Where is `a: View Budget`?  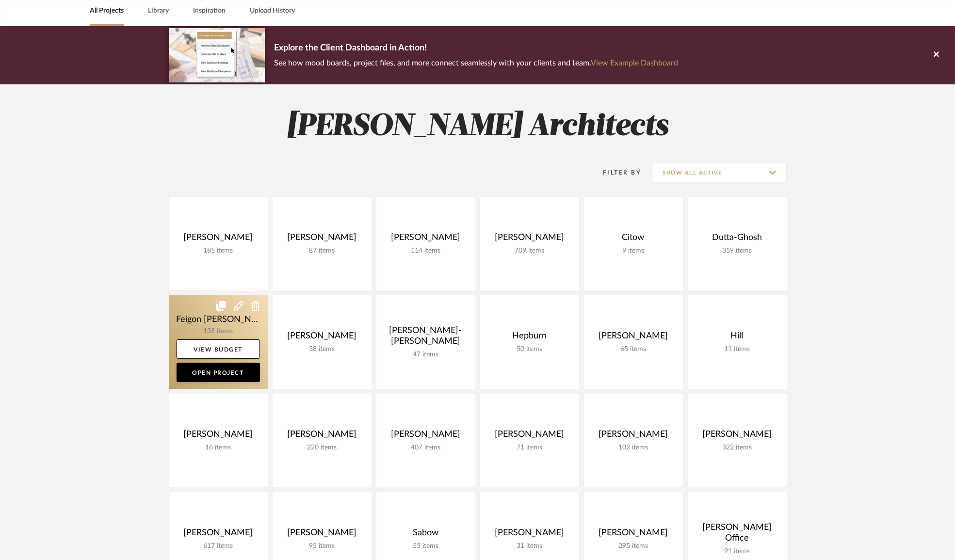
a: View Budget is located at coordinates (219, 350).